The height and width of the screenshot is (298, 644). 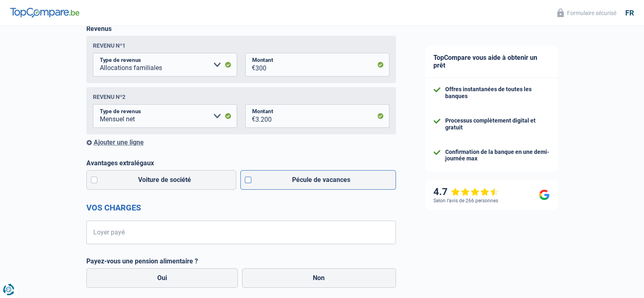 What do you see at coordinates (99, 28) in the screenshot?
I see `label: Revenus` at bounding box center [99, 28].